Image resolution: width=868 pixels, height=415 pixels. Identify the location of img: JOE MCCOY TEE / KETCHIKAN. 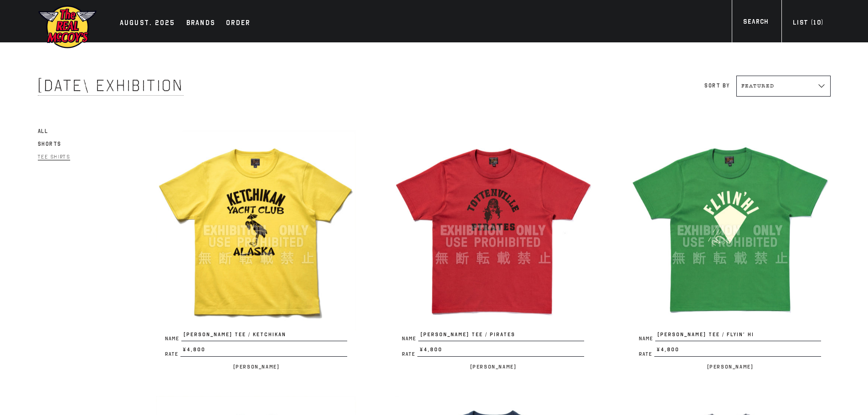
(256, 231).